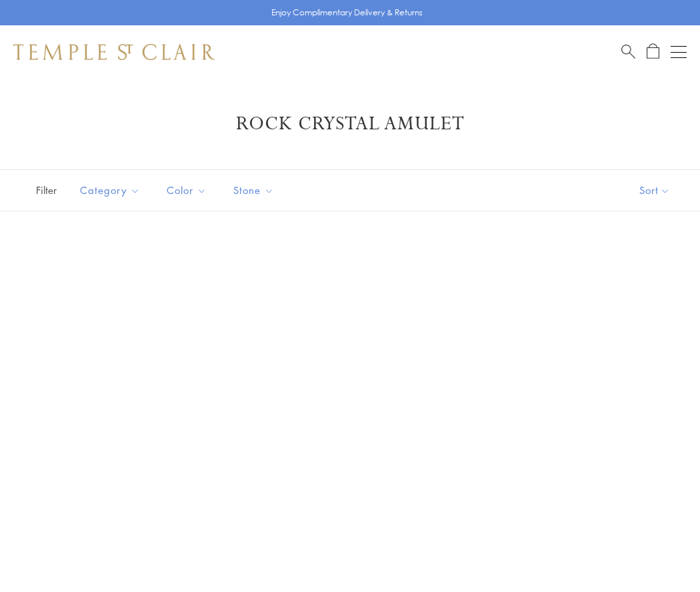 Image resolution: width=700 pixels, height=592 pixels. What do you see at coordinates (255, 190) in the screenshot?
I see `span: Stone` at bounding box center [255, 190].